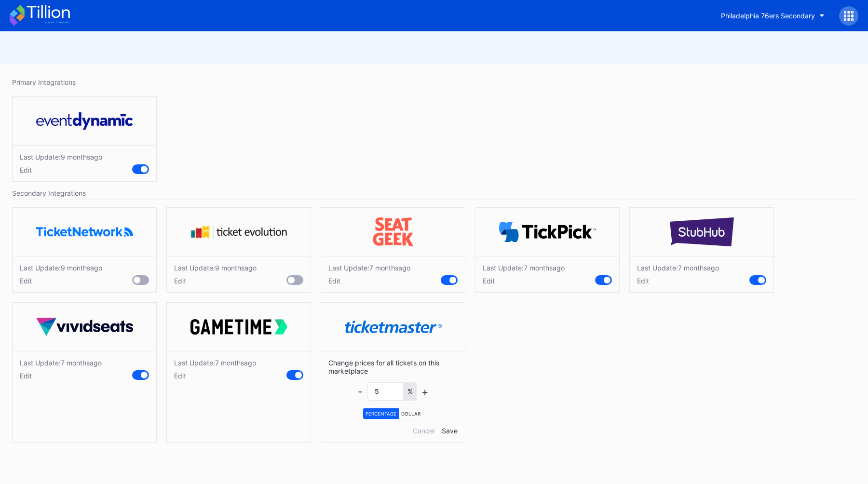 The image size is (868, 484). Describe the element at coordinates (434, 82) in the screenshot. I see `div: Primary Integrations` at that location.